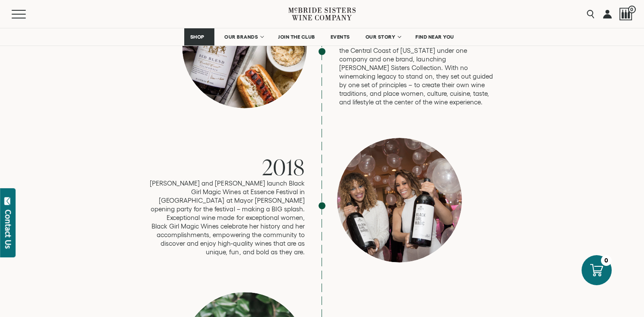 The image size is (644, 317). I want to click on a: SHOP, so click(199, 37).